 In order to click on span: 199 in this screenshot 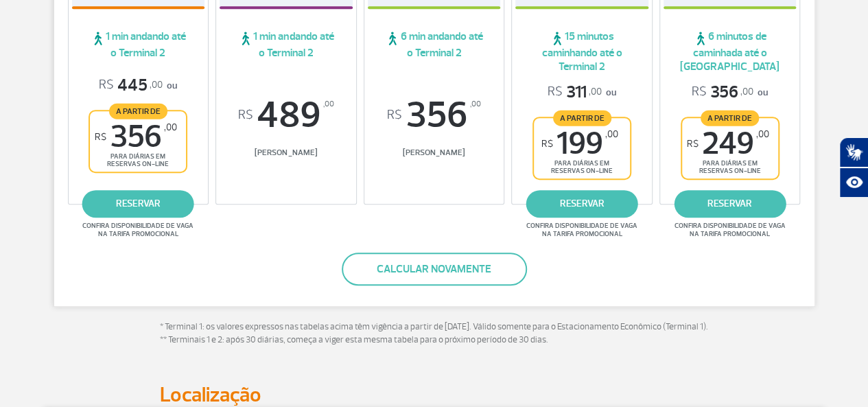, I will do `click(580, 144)`.